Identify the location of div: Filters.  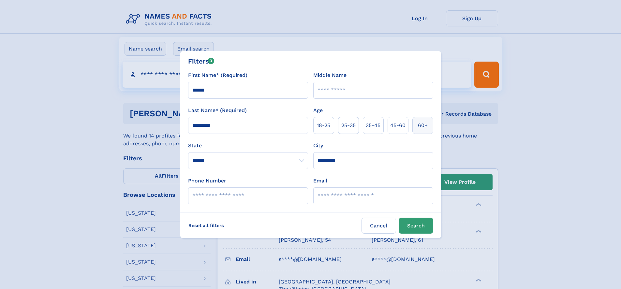
(201, 61).